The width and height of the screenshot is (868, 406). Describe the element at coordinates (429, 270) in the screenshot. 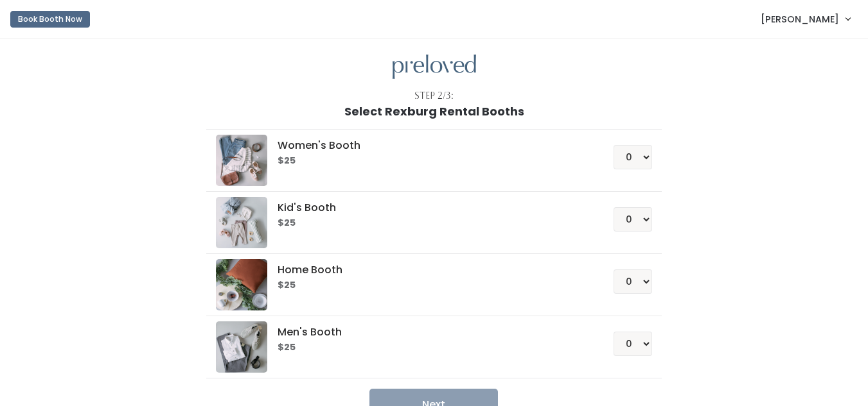

I see `h5: Home Booth` at that location.